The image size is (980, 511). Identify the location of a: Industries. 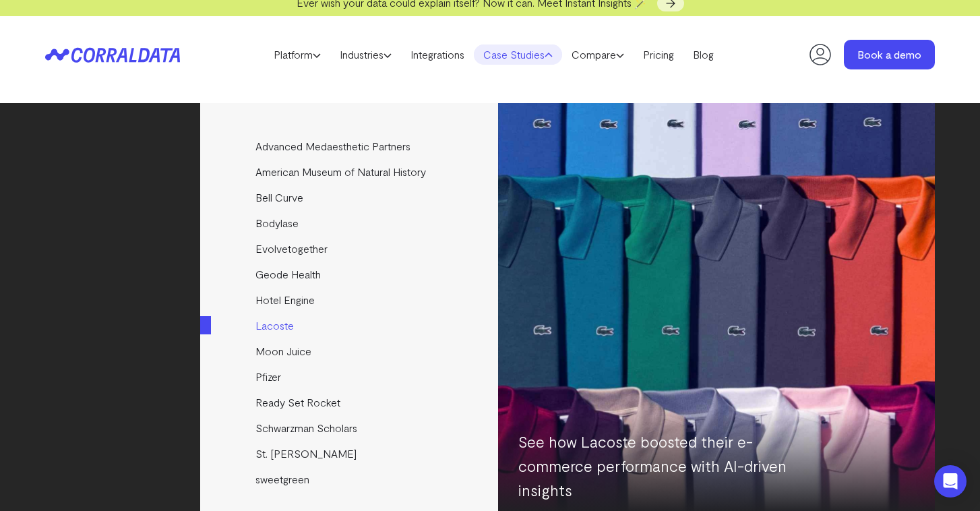
(365, 54).